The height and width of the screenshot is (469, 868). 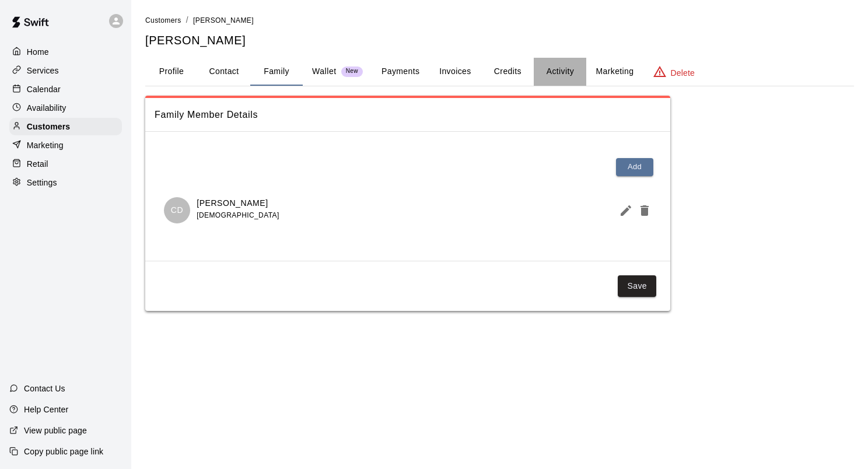 What do you see at coordinates (614, 71) in the screenshot?
I see `button: Marketing` at bounding box center [614, 71].